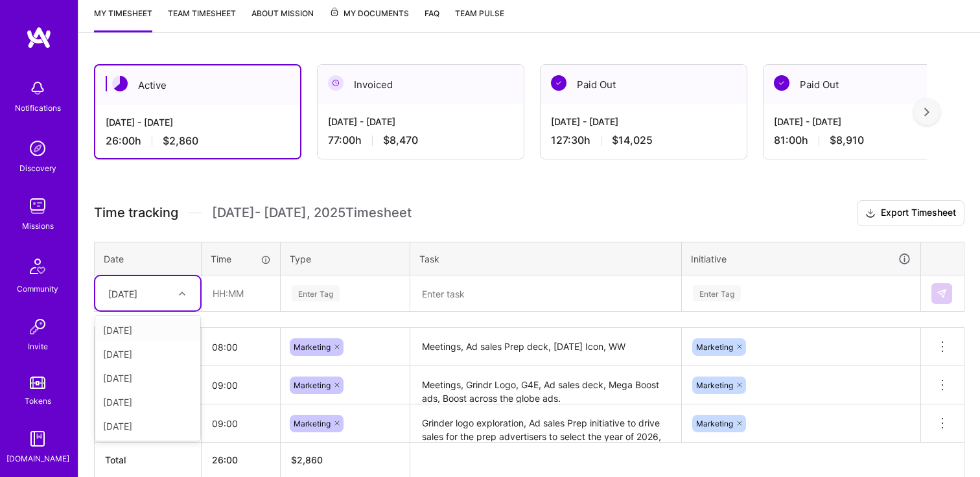  Describe the element at coordinates (38, 439) in the screenshot. I see `img: guide book` at that location.